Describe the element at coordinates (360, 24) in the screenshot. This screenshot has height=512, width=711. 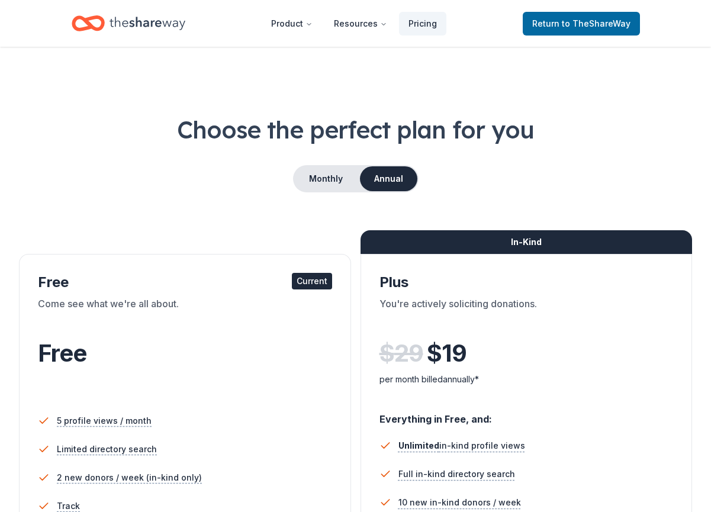
I see `button: Resources` at that location.